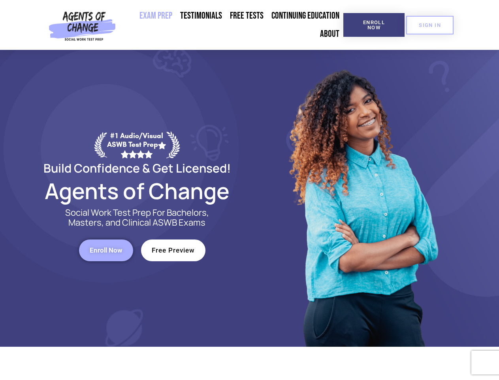  I want to click on h2: Agents of Change, so click(137, 191).